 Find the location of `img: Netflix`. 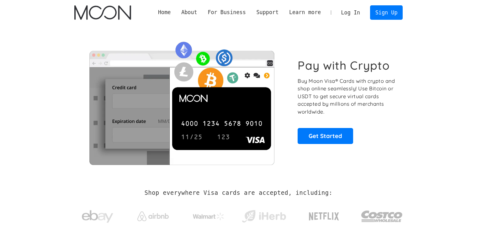

img: Netflix is located at coordinates (324, 216).